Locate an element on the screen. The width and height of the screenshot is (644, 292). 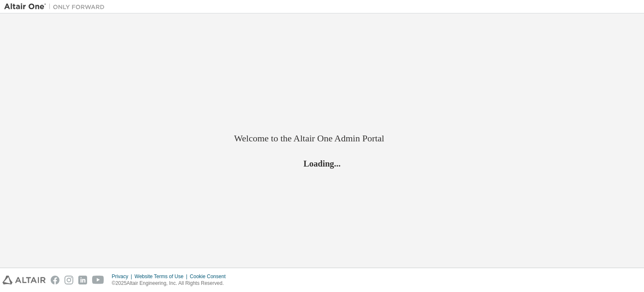
img: linkedin.svg is located at coordinates (82, 280).